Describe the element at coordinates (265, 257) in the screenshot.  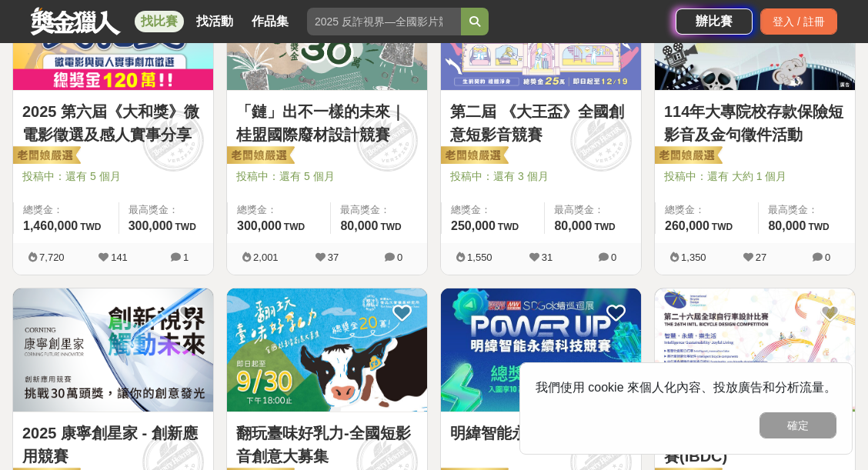
I see `span: 2,001` at that location.